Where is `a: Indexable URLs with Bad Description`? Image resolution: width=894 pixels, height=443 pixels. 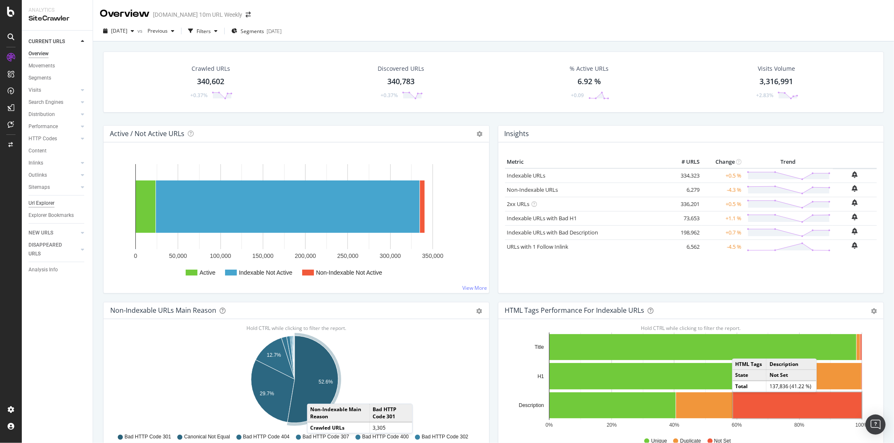
a: Indexable URLs with Bad Description is located at coordinates (553, 233).